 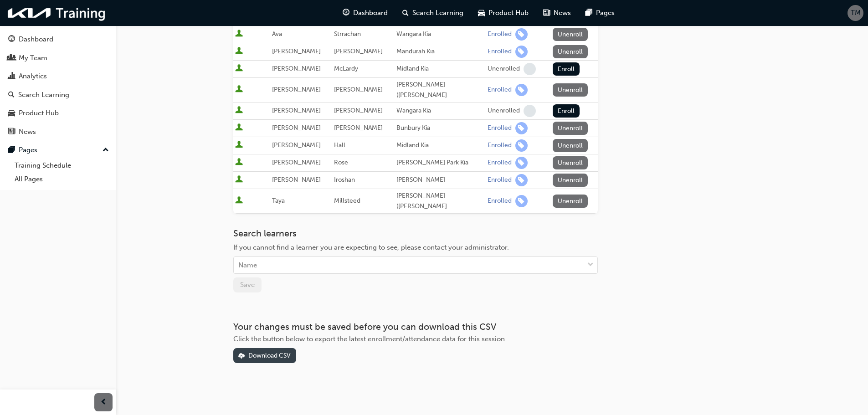 What do you see at coordinates (57, 12) in the screenshot?
I see `a: kia-training` at bounding box center [57, 12].